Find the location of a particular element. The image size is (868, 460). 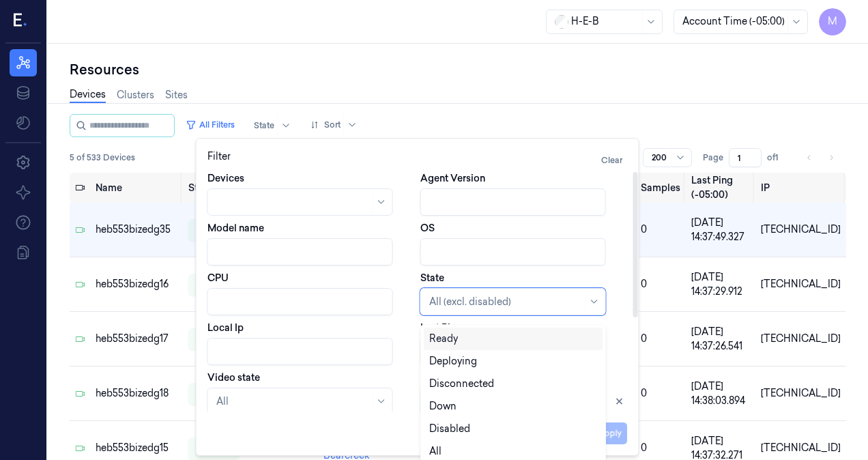

label: Agent Version is located at coordinates (453, 178).